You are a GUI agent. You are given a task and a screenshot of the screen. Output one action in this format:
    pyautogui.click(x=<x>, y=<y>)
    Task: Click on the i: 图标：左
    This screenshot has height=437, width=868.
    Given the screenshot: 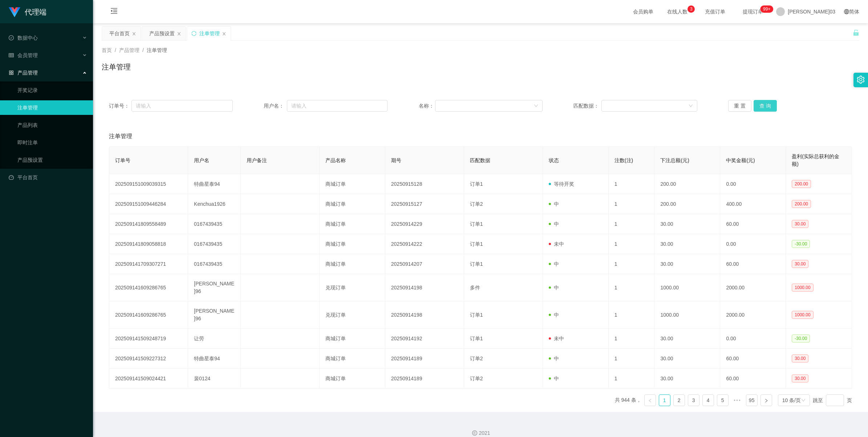 What is the action you would take?
    pyautogui.click(x=651, y=401)
    